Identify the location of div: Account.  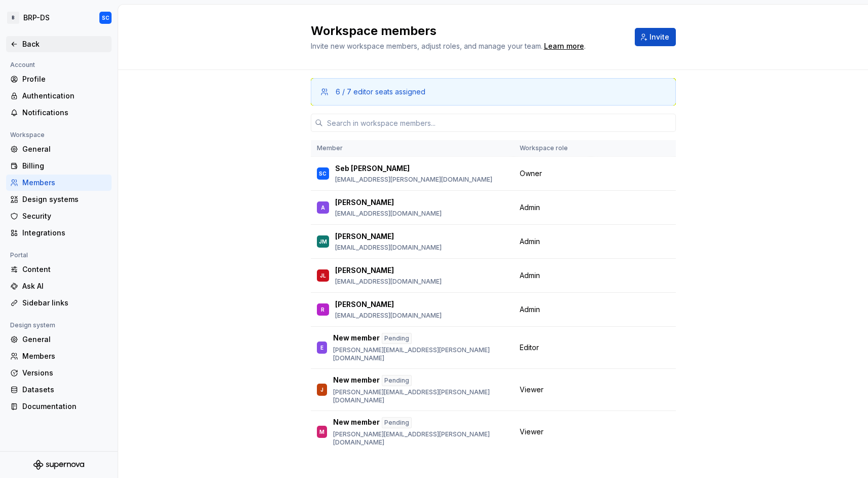
(22, 65).